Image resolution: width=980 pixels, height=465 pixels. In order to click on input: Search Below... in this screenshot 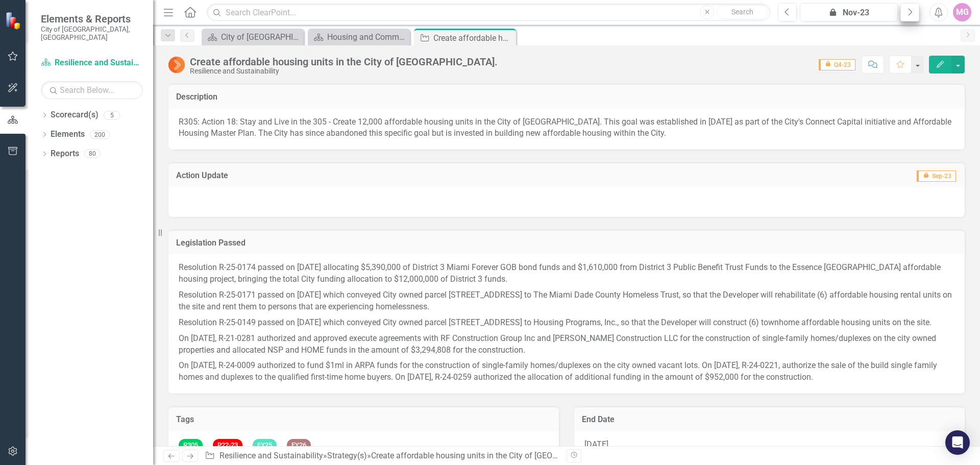, I will do `click(92, 90)`.